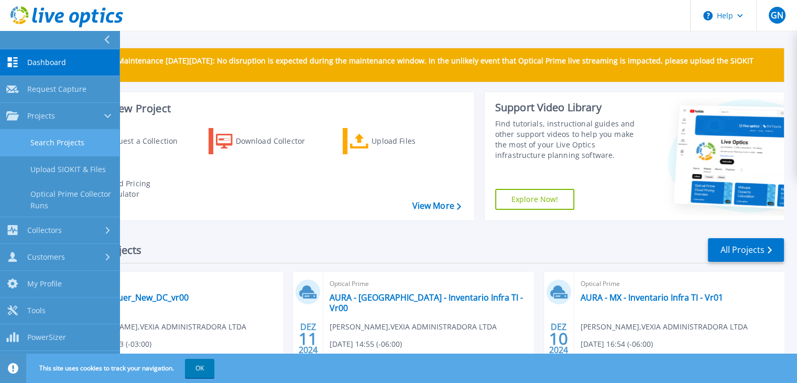 Image resolution: width=797 pixels, height=383 pixels. I want to click on span: This site uses cookies to track your navigation., so click(122, 368).